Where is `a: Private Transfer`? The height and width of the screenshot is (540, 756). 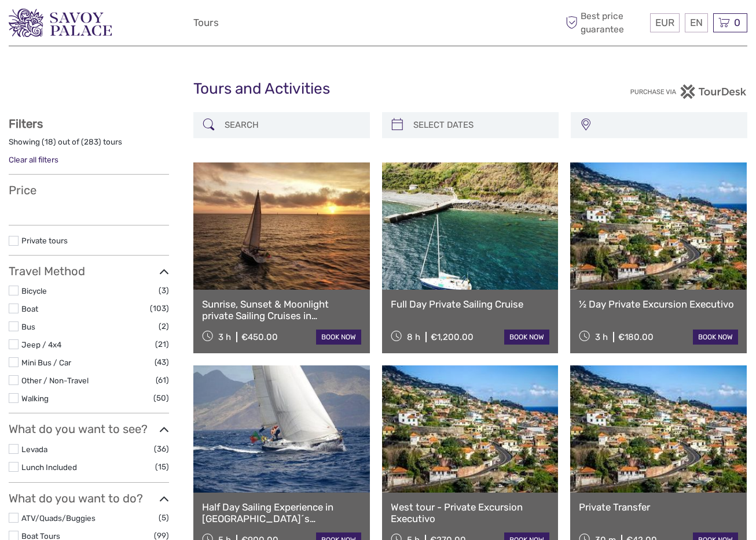 a: Private Transfer is located at coordinates (658, 508).